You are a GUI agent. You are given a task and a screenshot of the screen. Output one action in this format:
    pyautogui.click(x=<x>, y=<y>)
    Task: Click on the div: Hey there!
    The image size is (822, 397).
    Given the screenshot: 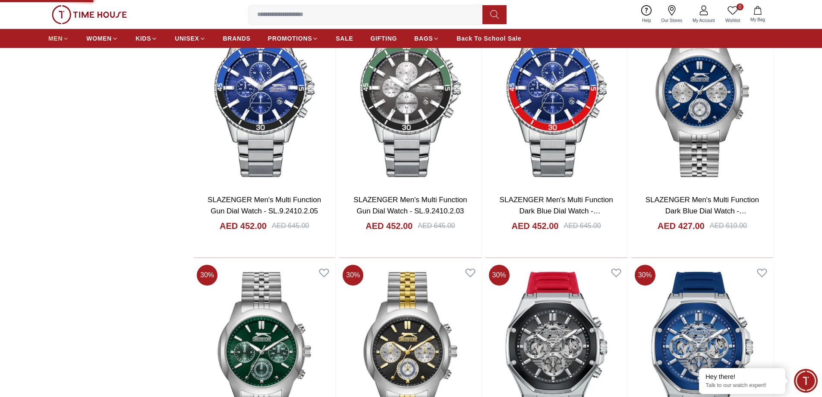 What is the action you would take?
    pyautogui.click(x=742, y=376)
    